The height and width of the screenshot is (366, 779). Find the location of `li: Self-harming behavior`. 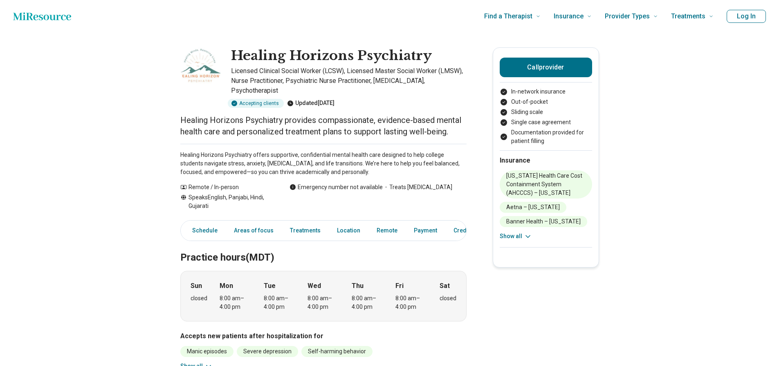

li: Self-harming behavior is located at coordinates (337, 352).